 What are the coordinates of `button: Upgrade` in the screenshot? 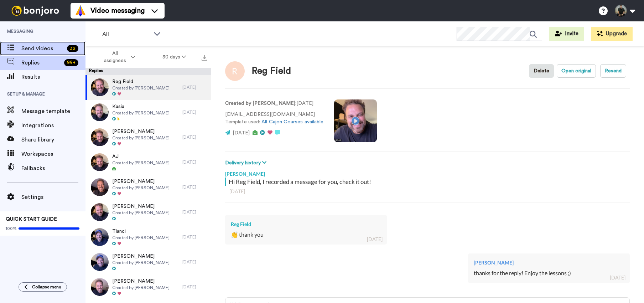 It's located at (612, 34).